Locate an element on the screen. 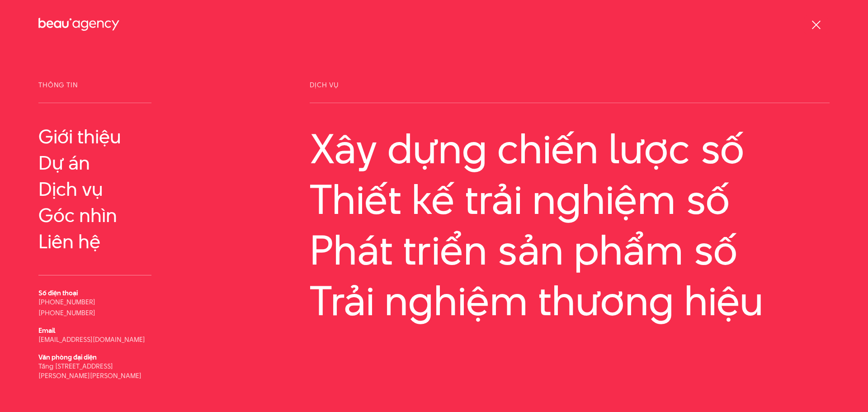 The height and width of the screenshot is (412, 868). span: Dịch vụ is located at coordinates (569, 93).